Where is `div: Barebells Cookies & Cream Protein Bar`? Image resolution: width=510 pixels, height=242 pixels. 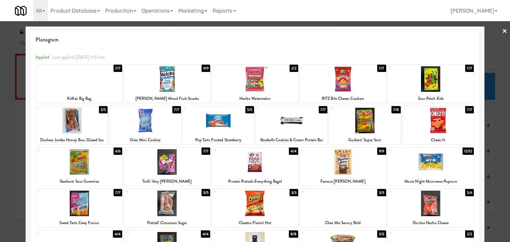 div: Barebells Cookies & Cream Protein Bar is located at coordinates (292, 140).